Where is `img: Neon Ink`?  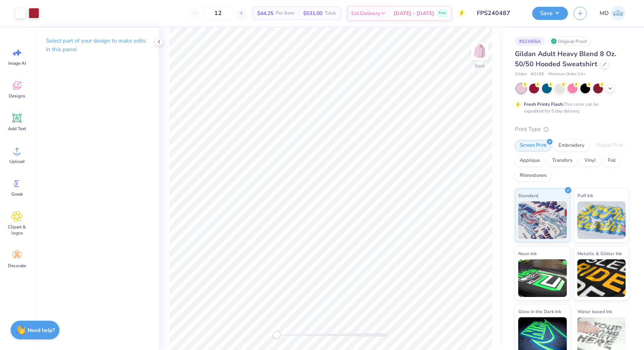 img: Neon Ink is located at coordinates (542, 278).